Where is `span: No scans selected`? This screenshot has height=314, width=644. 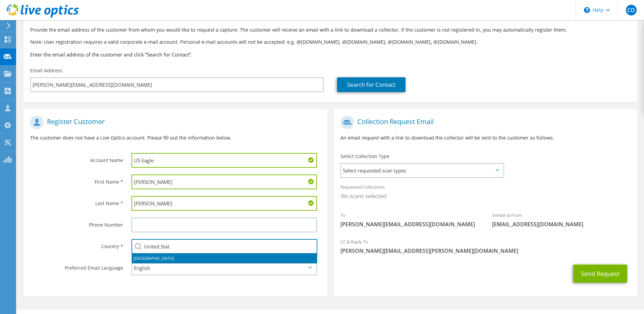 span: No scans selected is located at coordinates (485, 195).